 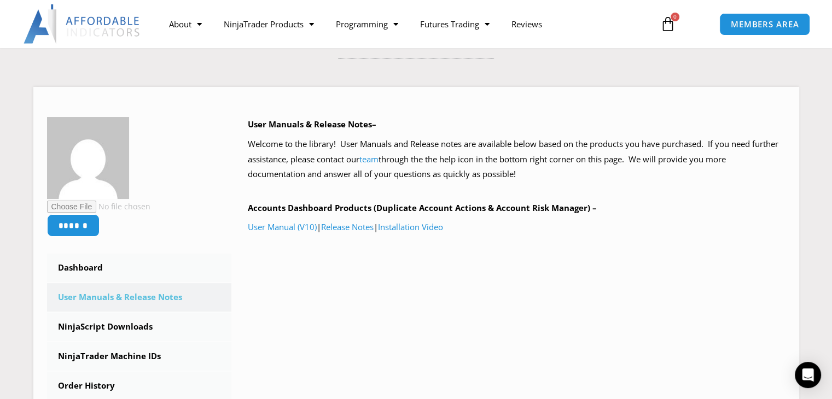 What do you see at coordinates (422, 208) in the screenshot?
I see `b: Accounts Dashboard Products (Duplicate Account Actions & Account Risk Manager) –` at bounding box center [422, 208].